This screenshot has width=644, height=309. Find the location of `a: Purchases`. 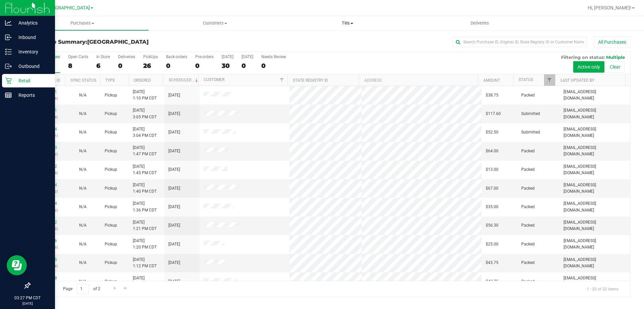

a: Purchases is located at coordinates (82, 23).